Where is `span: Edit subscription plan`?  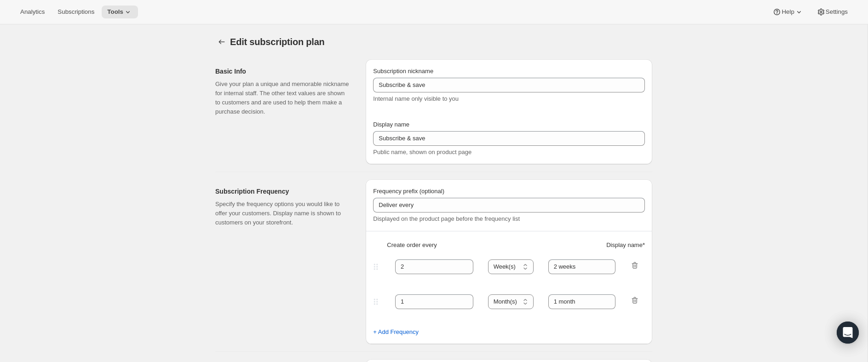 span: Edit subscription plan is located at coordinates (278, 42).